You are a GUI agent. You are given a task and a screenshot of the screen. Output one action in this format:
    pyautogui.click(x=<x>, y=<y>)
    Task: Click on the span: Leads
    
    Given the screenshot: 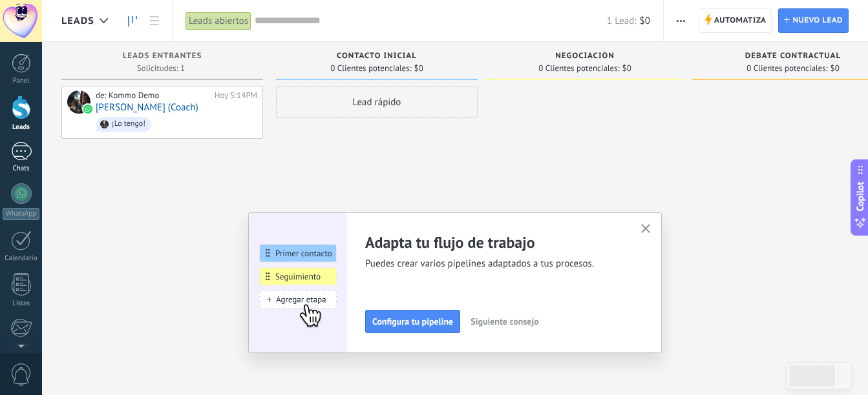 What is the action you would take?
    pyautogui.click(x=78, y=20)
    